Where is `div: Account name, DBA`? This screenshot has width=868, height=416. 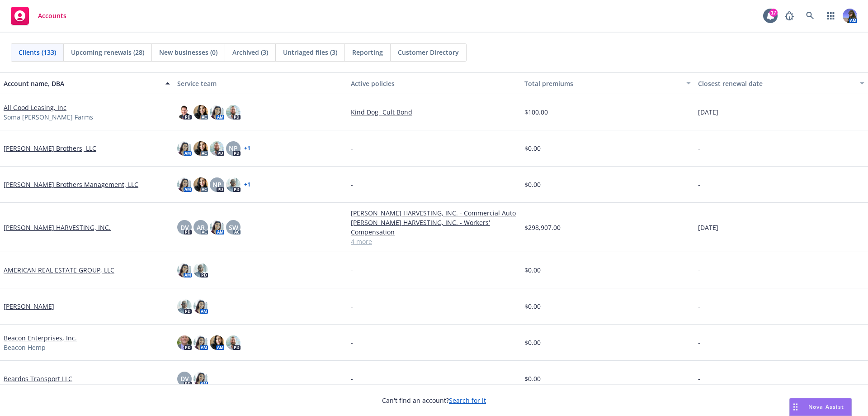
div: Account name, DBA is located at coordinates (82, 83).